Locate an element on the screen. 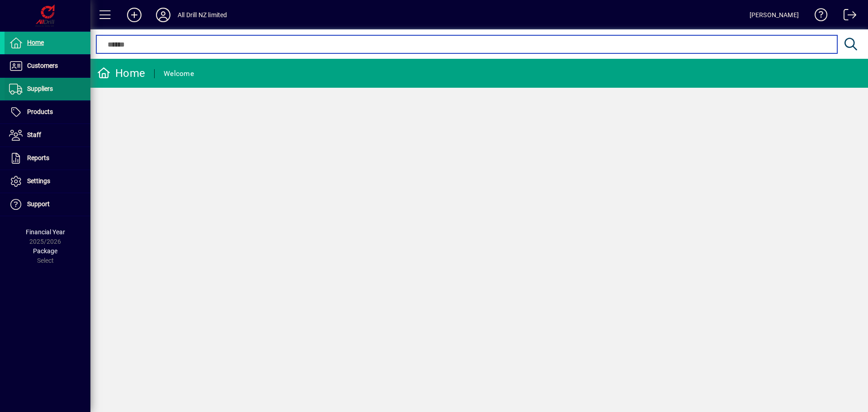  a: Customers is located at coordinates (48, 66).